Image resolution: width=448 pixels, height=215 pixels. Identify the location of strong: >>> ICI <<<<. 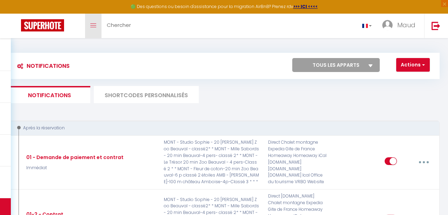
(305, 6).